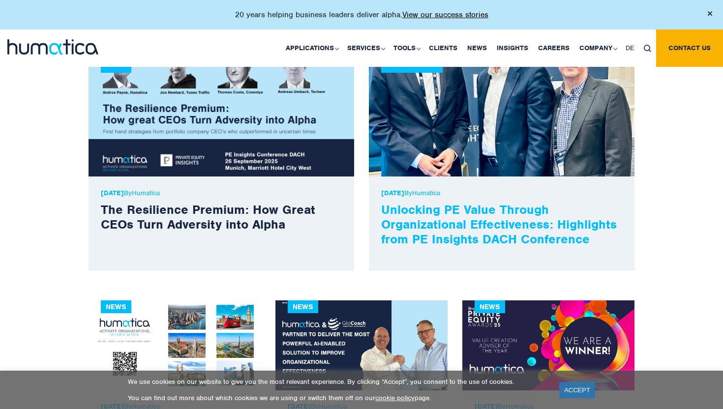  What do you see at coordinates (208, 217) in the screenshot?
I see `a: The Resilience Premium: How Great CEOs Turn Adversity into Alpha` at bounding box center [208, 217].